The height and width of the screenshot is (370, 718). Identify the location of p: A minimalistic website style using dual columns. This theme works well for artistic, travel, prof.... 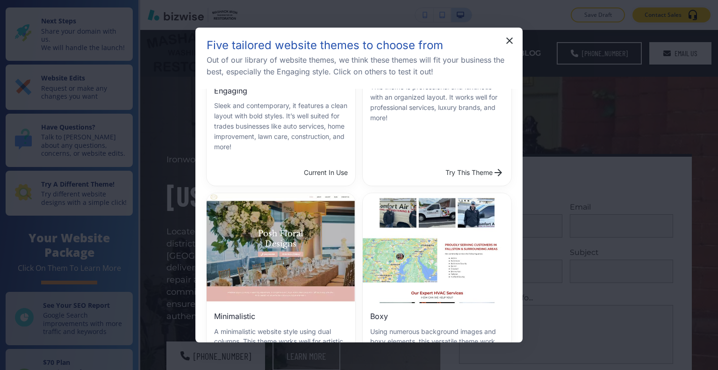
(281, 342).